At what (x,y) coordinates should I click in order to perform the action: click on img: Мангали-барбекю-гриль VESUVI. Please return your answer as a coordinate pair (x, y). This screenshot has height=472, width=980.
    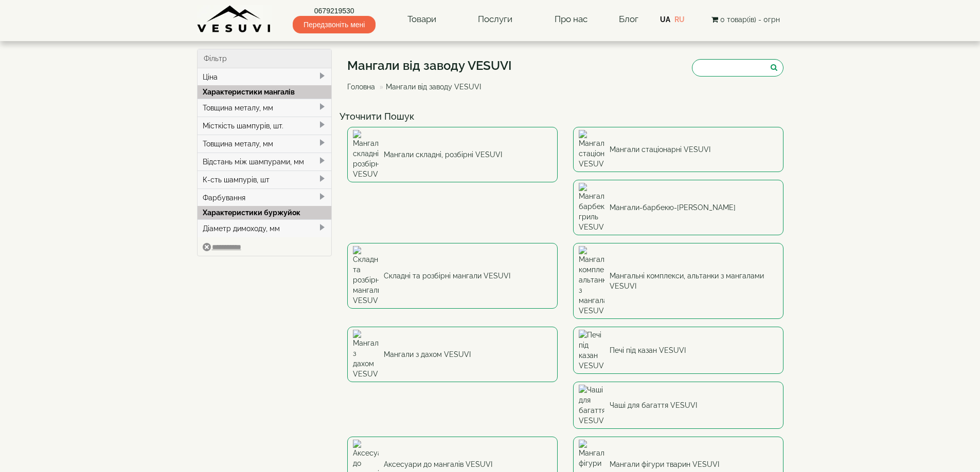
    Looking at the image, I should click on (591, 208).